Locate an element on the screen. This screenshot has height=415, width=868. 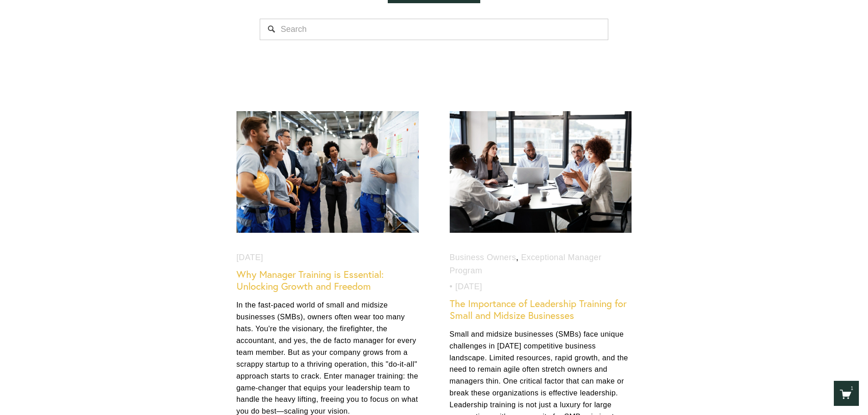
input: Search is located at coordinates (434, 29).